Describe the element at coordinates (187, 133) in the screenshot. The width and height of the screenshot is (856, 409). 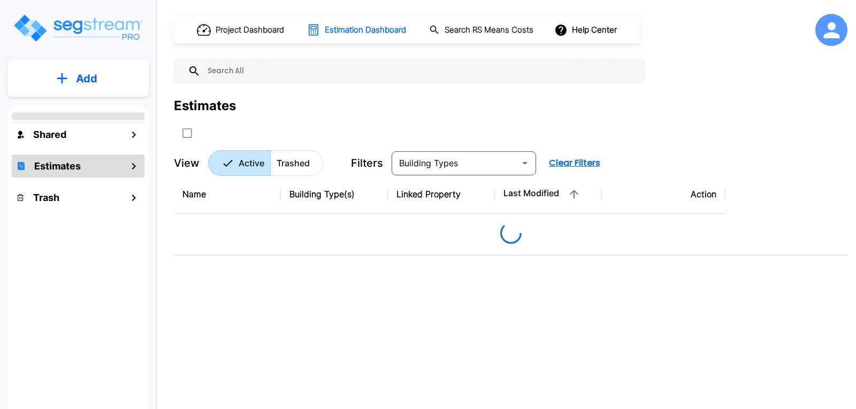
I see `button: SelectAll` at that location.